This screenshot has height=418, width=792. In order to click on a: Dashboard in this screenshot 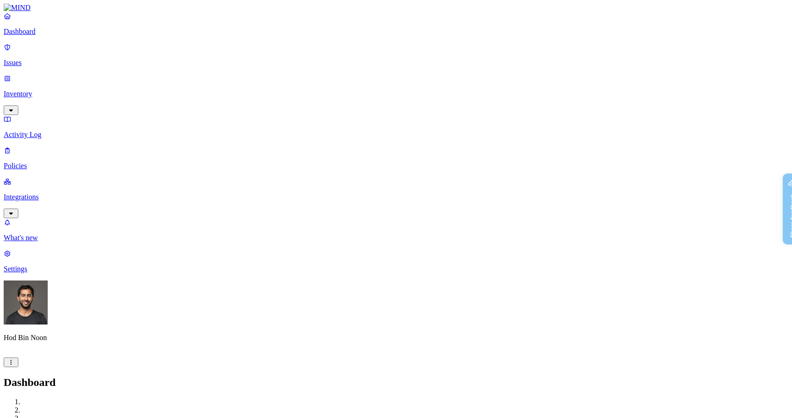, I will do `click(396, 24)`.